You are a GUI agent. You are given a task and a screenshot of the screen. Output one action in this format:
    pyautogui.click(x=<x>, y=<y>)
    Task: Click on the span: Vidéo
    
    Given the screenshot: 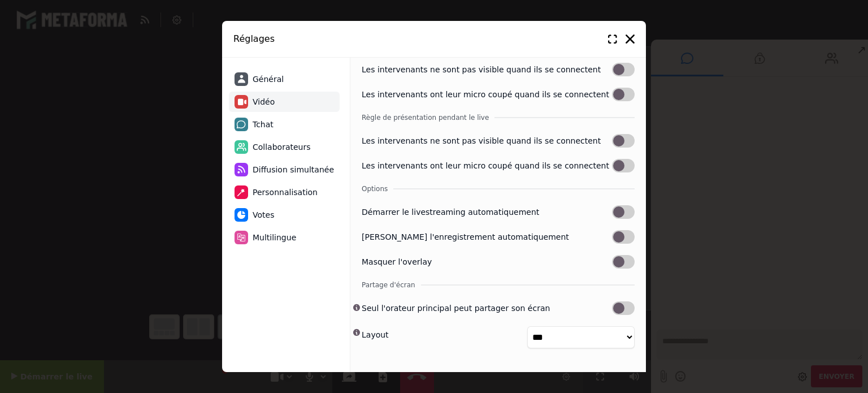 What is the action you would take?
    pyautogui.click(x=263, y=102)
    